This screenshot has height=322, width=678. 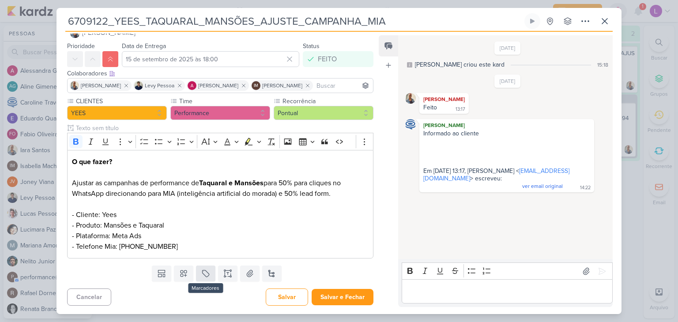 I want to click on label: Recorrência, so click(x=328, y=101).